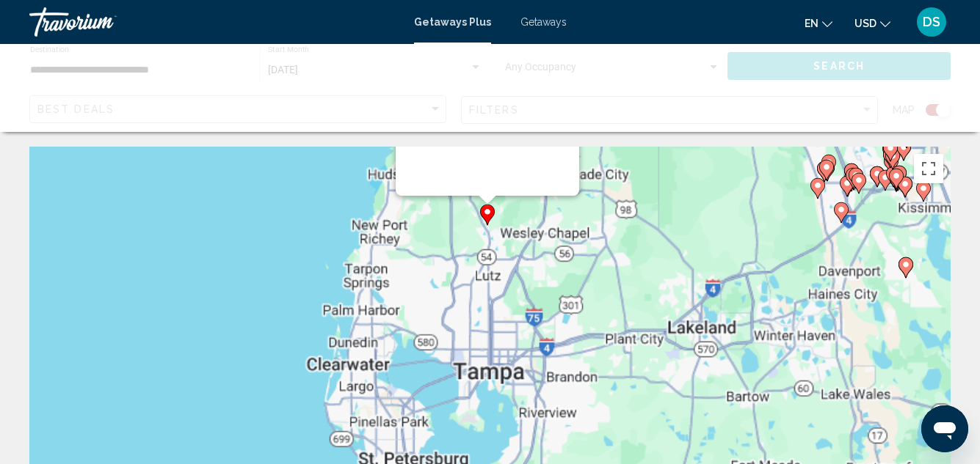 The width and height of the screenshot is (980, 464). I want to click on a: Getaways Plus, so click(452, 22).